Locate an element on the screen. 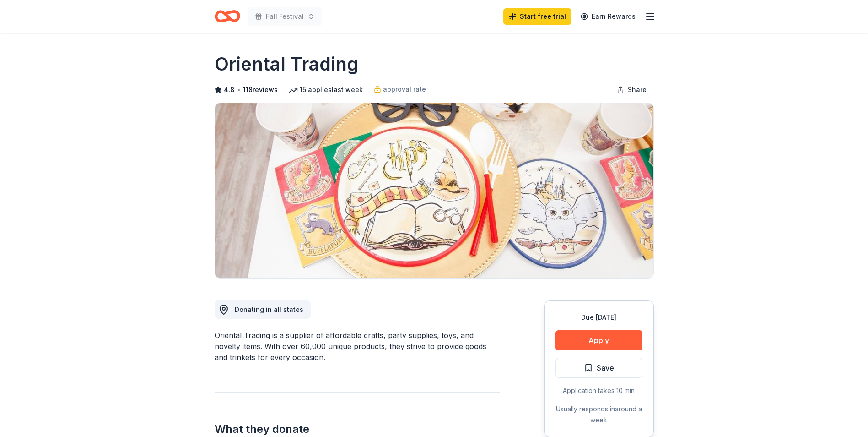 Image resolution: width=868 pixels, height=437 pixels. img: Image for Oriental Trading is located at coordinates (434, 191).